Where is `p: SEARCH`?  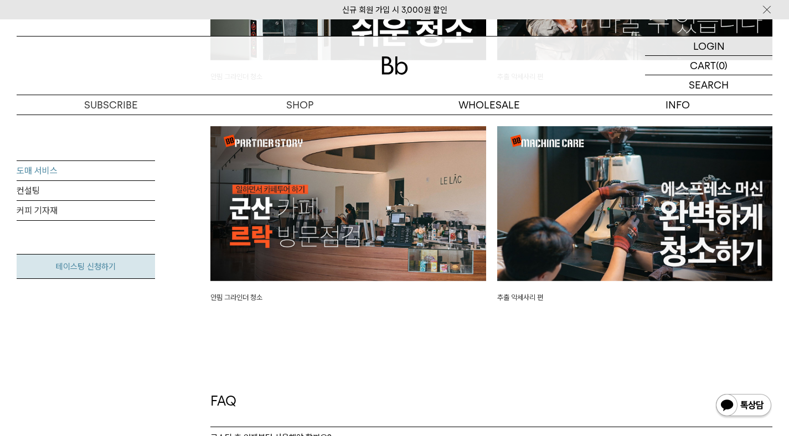
p: SEARCH is located at coordinates (709, 85).